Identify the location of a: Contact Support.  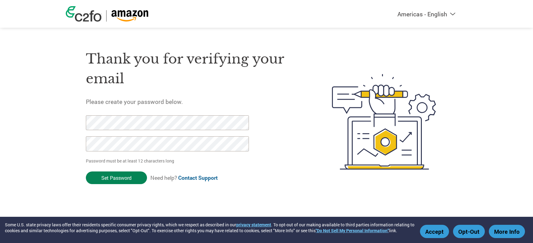
(198, 178).